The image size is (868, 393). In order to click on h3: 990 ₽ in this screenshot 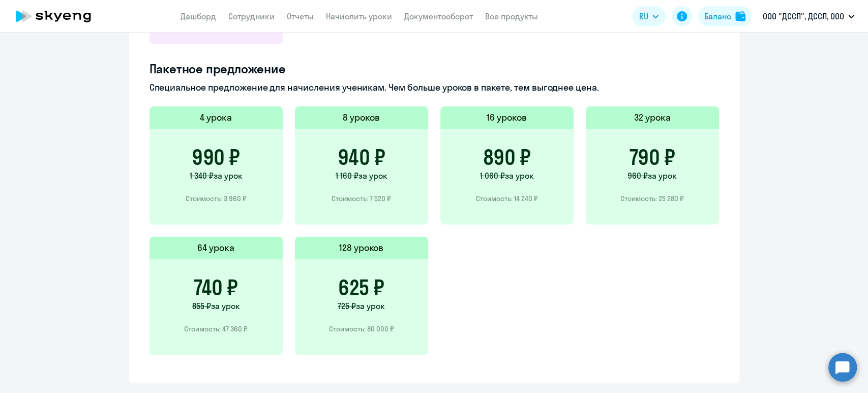, I will do `click(216, 157)`.